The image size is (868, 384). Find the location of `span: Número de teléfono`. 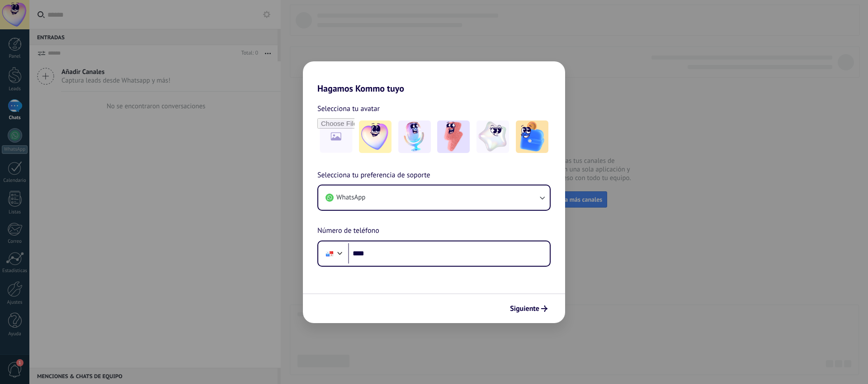

span: Número de teléfono is located at coordinates (348, 231).